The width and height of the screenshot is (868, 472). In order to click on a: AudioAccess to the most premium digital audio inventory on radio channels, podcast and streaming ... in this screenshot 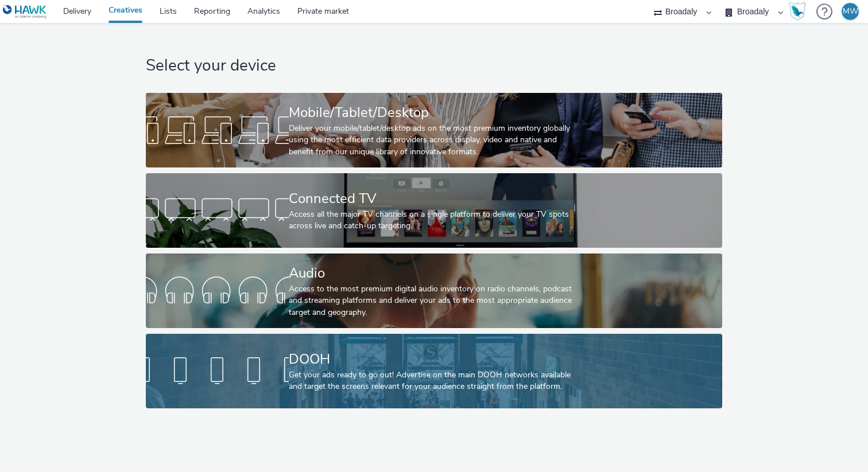, I will do `click(434, 291)`.